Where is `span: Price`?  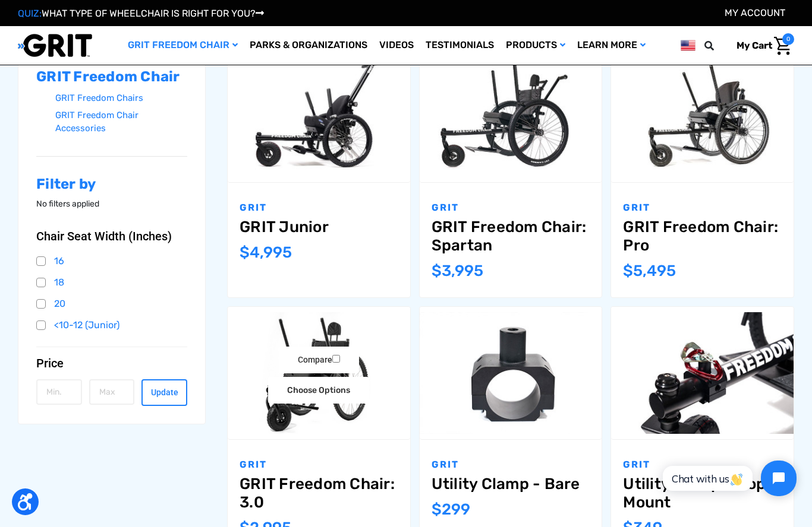 span: Price is located at coordinates (50, 363).